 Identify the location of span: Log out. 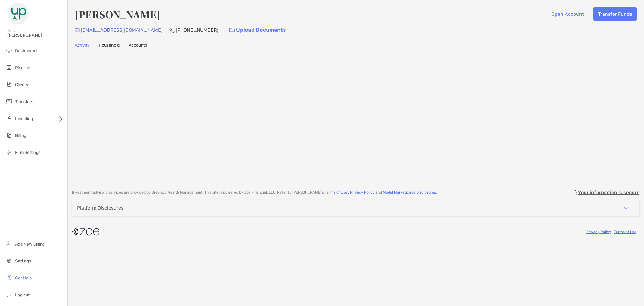
(22, 295).